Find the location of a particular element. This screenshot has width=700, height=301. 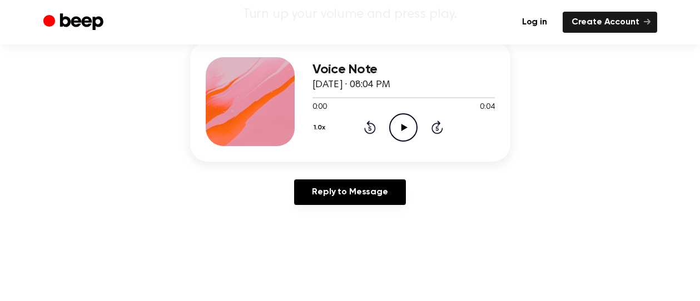

span: 0:04 is located at coordinates (487, 107).